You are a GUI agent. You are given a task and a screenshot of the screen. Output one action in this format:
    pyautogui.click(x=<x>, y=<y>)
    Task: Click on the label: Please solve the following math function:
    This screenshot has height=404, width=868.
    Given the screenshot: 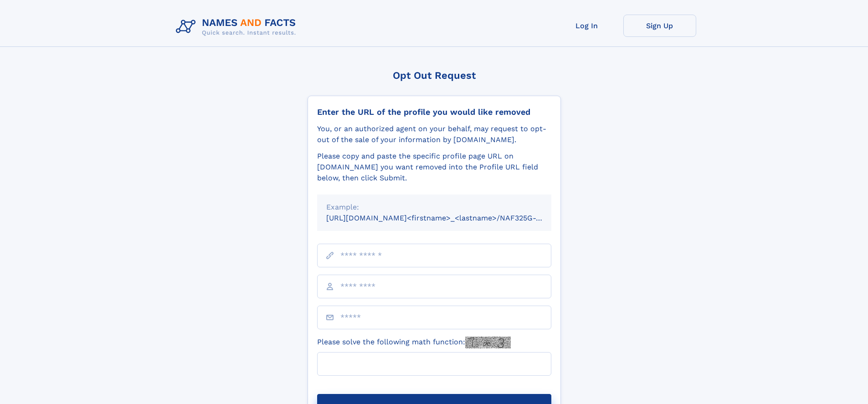 What is the action you would take?
    pyautogui.click(x=414, y=342)
    